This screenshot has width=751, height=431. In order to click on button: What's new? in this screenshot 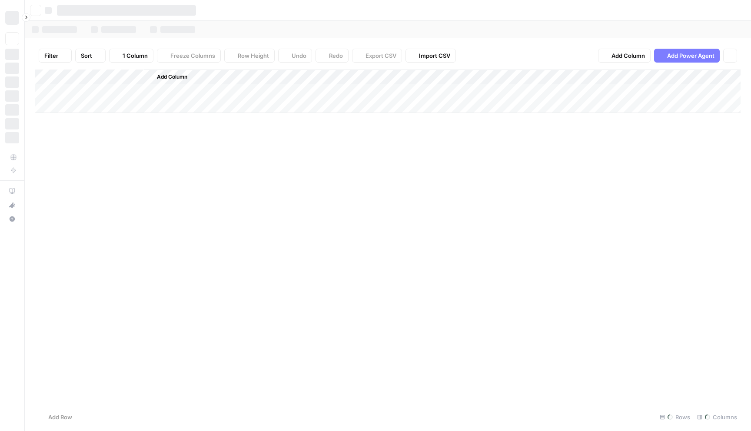, I will do `click(12, 205)`.